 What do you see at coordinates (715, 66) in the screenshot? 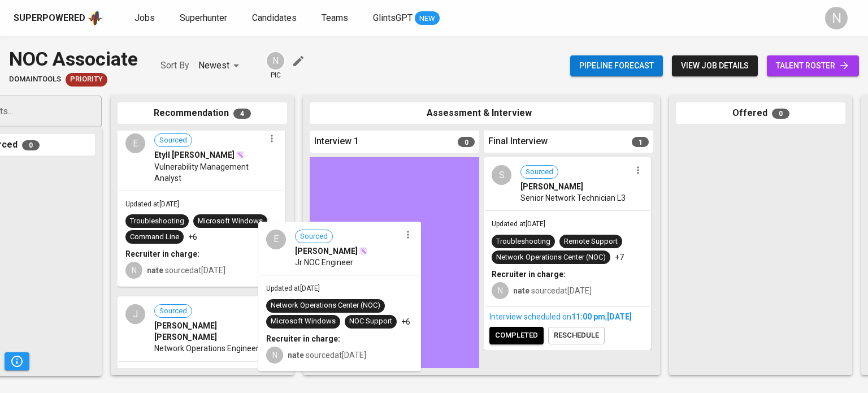
I see `span: view job details` at bounding box center [715, 66].